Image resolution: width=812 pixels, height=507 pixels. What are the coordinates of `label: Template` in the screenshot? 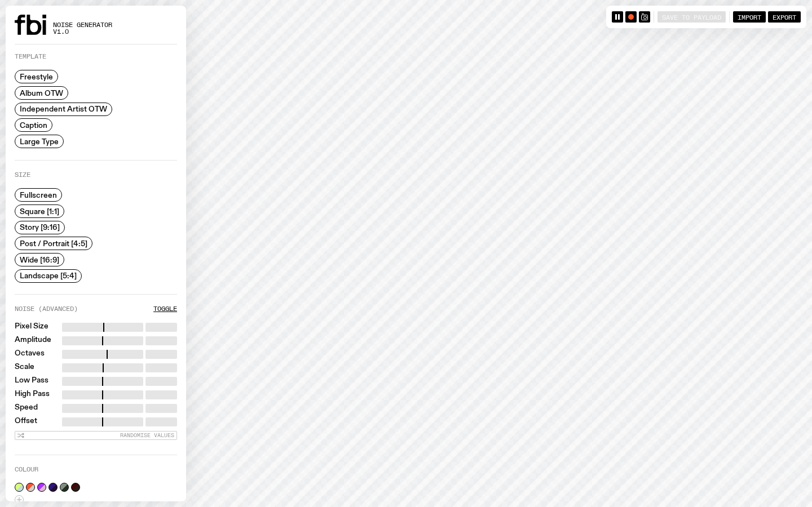 It's located at (30, 56).